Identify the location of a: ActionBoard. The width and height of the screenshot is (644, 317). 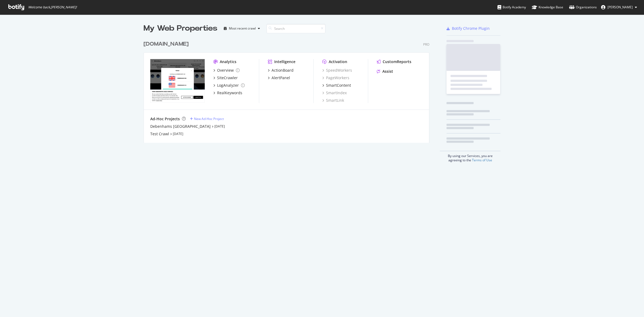
(281, 70).